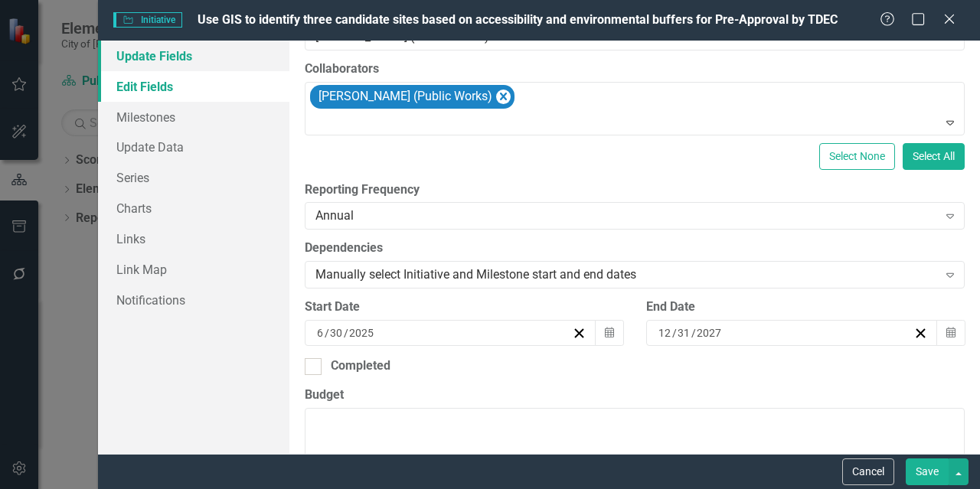  I want to click on button: Cancel, so click(868, 472).